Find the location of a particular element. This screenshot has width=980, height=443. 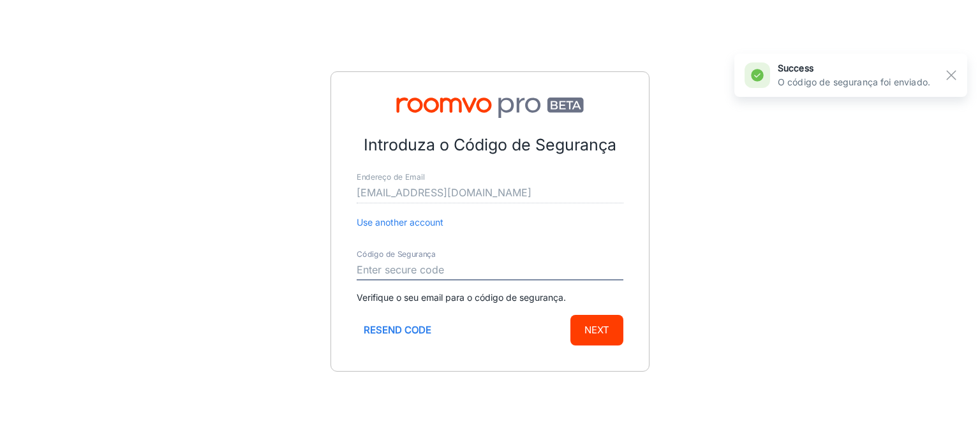

input: Enter secure code is located at coordinates (490, 270).